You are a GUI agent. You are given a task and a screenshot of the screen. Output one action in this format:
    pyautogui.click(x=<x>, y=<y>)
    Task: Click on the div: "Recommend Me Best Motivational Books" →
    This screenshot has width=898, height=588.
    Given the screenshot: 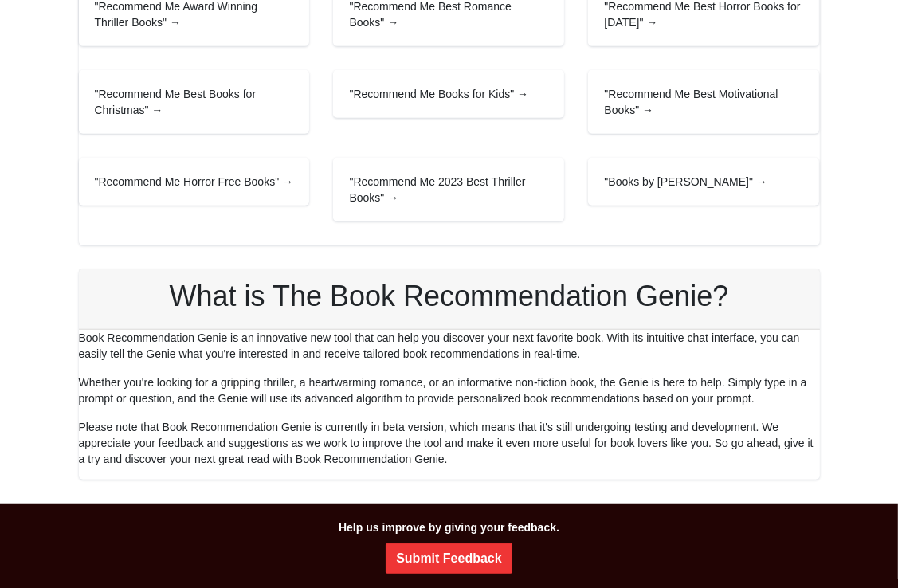 What is the action you would take?
    pyautogui.click(x=704, y=102)
    